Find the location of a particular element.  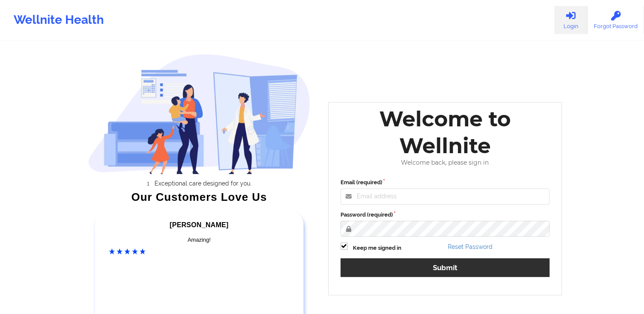

div: Welcome back, please sign in is located at coordinates (445, 163).